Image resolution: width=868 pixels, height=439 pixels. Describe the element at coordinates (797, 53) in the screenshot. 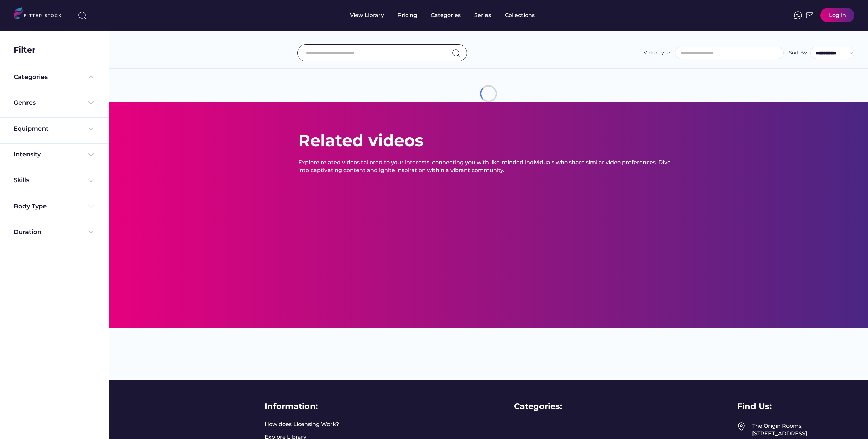

I see `div: Sort By` at that location.